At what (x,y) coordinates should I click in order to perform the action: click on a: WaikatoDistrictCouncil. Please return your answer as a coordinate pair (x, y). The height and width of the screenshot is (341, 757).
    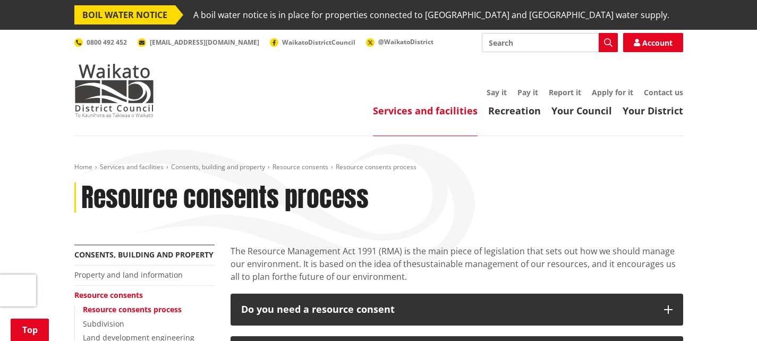
    Looking at the image, I should click on (312, 42).